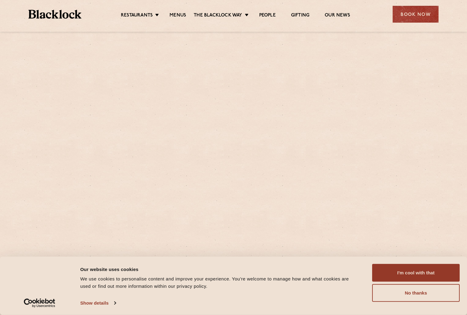 This screenshot has width=467, height=315. What do you see at coordinates (98, 303) in the screenshot?
I see `a: Show details` at bounding box center [98, 303].